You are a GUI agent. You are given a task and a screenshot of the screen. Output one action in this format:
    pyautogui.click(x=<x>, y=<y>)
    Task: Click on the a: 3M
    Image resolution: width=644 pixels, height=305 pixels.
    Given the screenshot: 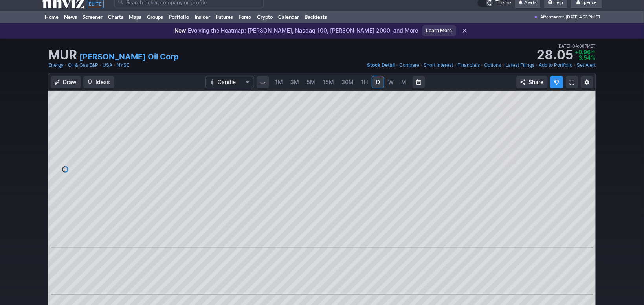 What is the action you would take?
    pyautogui.click(x=295, y=82)
    